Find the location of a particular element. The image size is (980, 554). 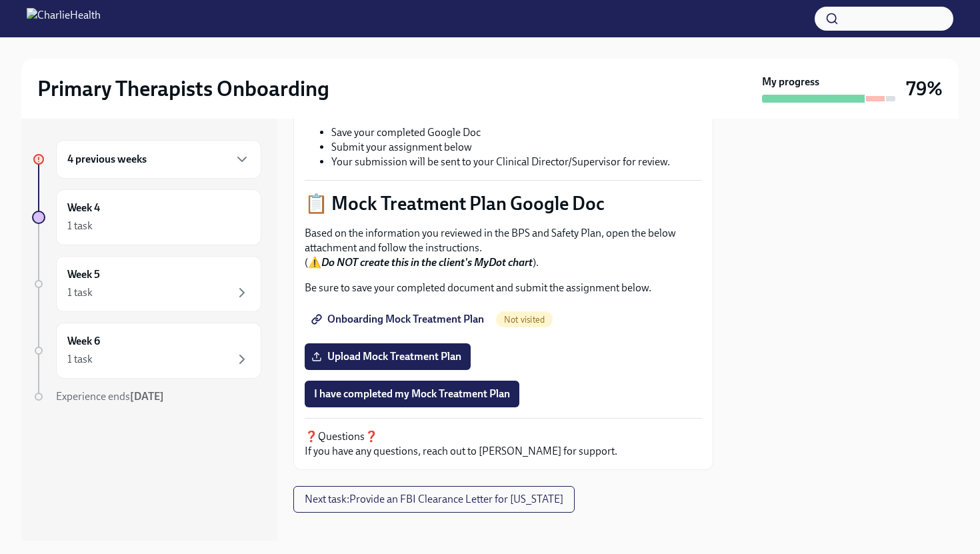

h6: Week 6 is located at coordinates (83, 342).